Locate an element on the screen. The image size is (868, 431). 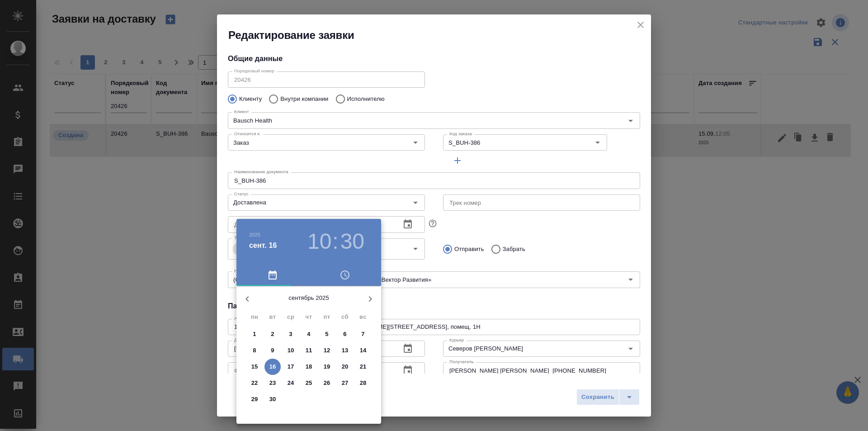
p: 16 is located at coordinates (273, 367).